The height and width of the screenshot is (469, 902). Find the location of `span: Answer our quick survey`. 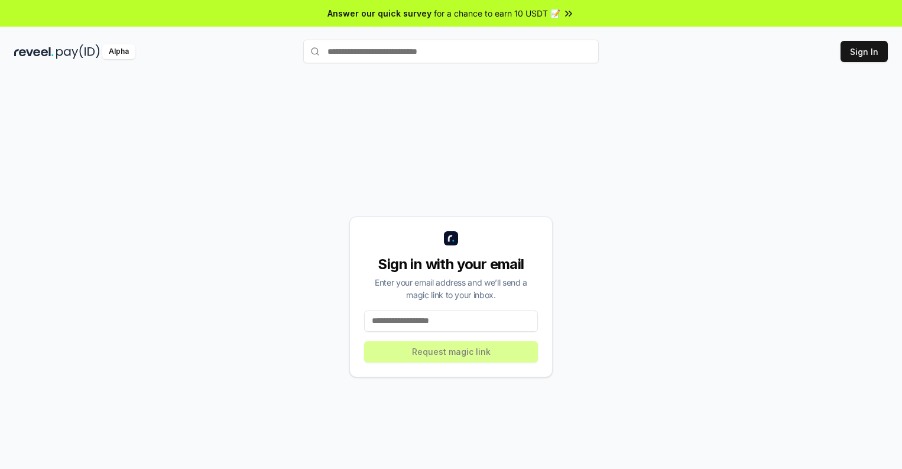

span: Answer our quick survey is located at coordinates (380, 13).